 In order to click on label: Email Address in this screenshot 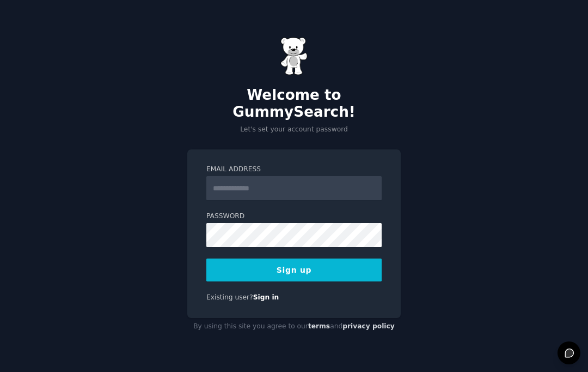, I will do `click(294, 169)`.